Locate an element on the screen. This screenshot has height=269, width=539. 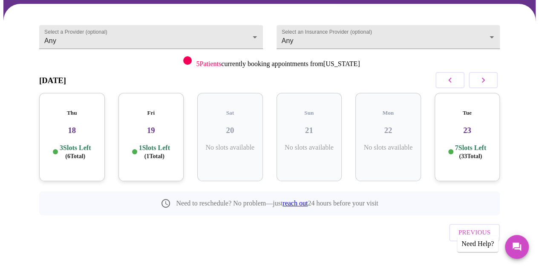
h5: Thu is located at coordinates (72, 113).